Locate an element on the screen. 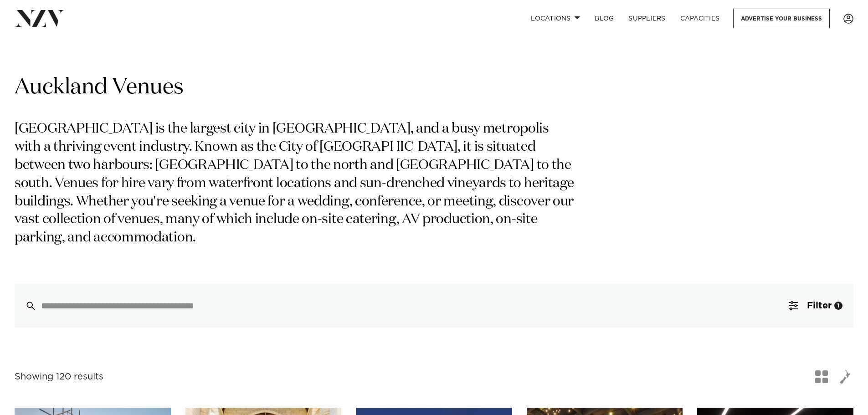 The height and width of the screenshot is (415, 868). span: Filter is located at coordinates (819, 306).